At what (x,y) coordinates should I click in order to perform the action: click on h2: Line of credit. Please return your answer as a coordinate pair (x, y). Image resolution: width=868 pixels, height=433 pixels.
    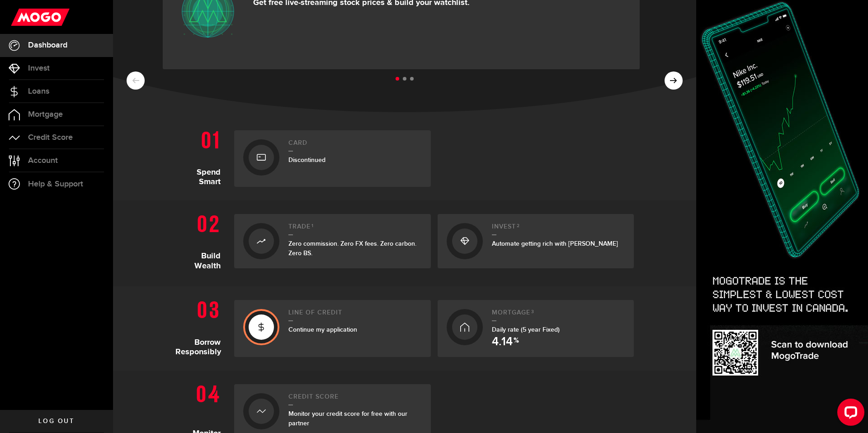
    Looking at the image, I should click on (355, 315).